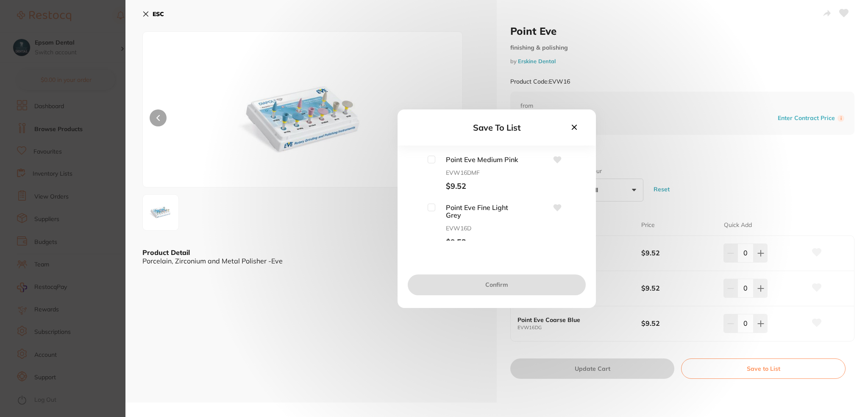 This screenshot has width=868, height=417. Describe the element at coordinates (497, 285) in the screenshot. I see `button: Confirm` at that location.